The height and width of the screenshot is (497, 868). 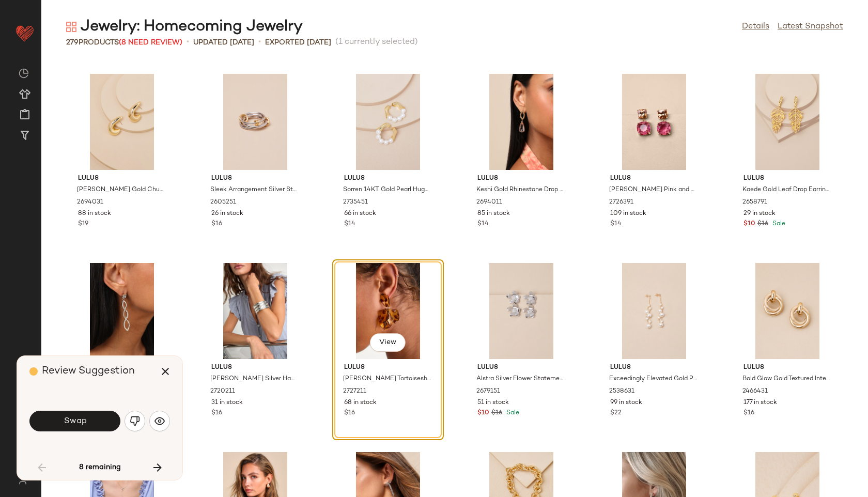 I want to click on img: 12167361_2538631.jpg, so click(x=654, y=311).